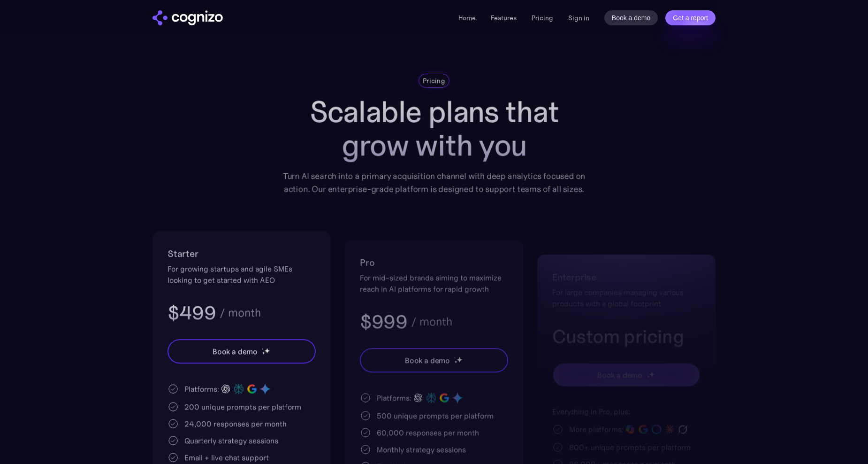 The height and width of the screenshot is (464, 868). Describe the element at coordinates (579, 18) in the screenshot. I see `a: Sign in` at that location.